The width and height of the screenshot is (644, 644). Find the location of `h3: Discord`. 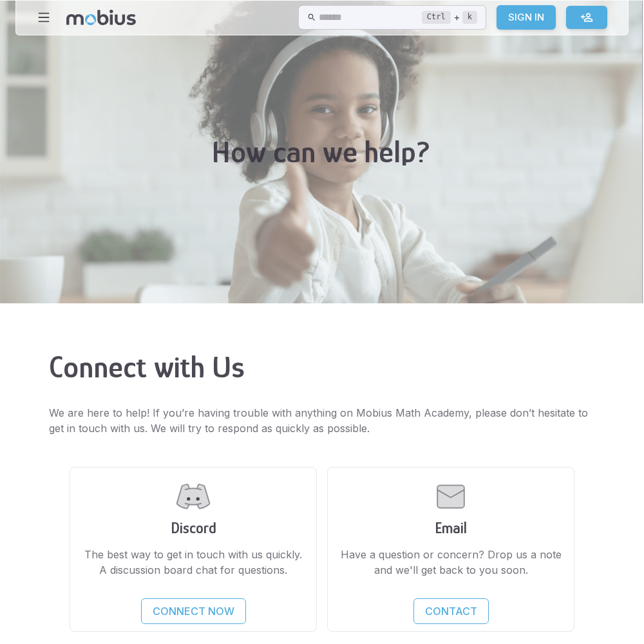

h3: Discord is located at coordinates (194, 527).